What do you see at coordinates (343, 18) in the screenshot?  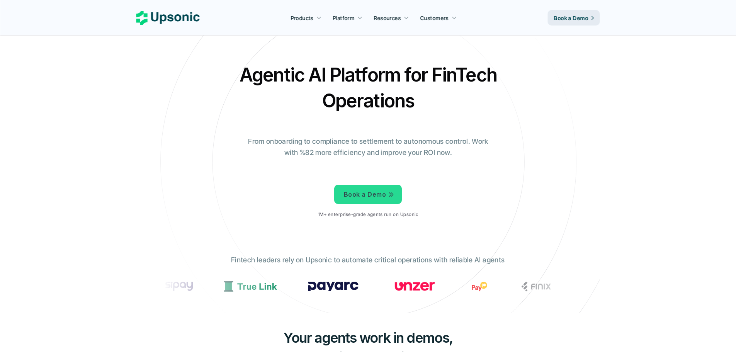 I see `p: Platform` at bounding box center [343, 18].